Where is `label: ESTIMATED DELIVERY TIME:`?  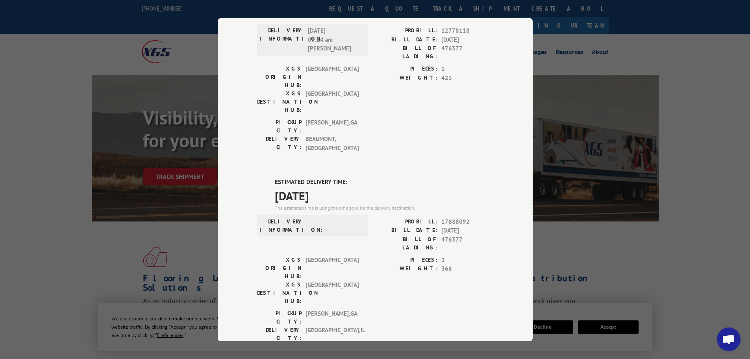 label: ESTIMATED DELIVERY TIME: is located at coordinates (384, 182).